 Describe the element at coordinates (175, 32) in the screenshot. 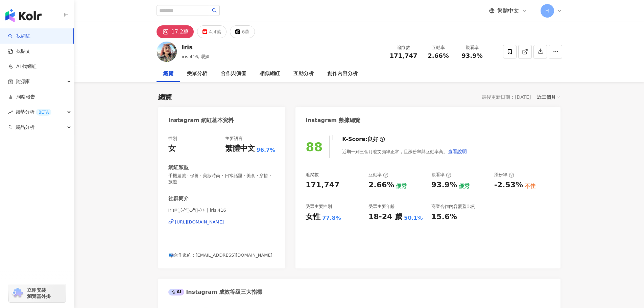

I see `button: 17.2萬` at that location.